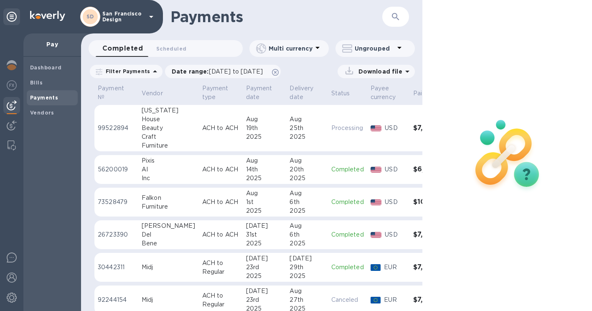 This screenshot has height=311, width=592. Describe the element at coordinates (389, 93) in the screenshot. I see `span: Payee currency` at that location.